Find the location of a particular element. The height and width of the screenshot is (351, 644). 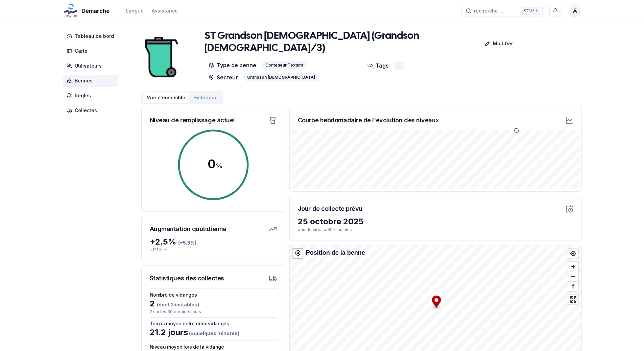

p: Modifier is located at coordinates (502, 43).